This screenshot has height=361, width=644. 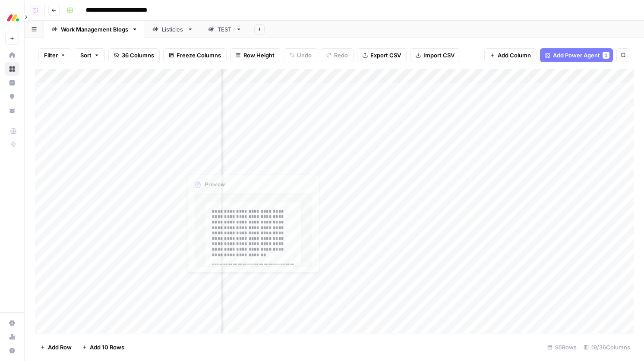 What do you see at coordinates (12, 110) in the screenshot?
I see `a: Your Data` at bounding box center [12, 110].